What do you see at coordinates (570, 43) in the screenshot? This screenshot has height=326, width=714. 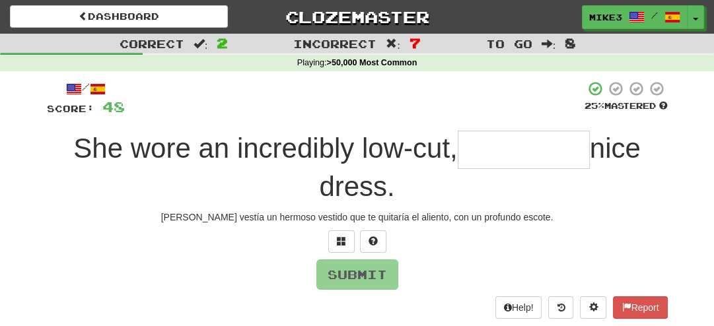 I see `span: 8` at bounding box center [570, 43].